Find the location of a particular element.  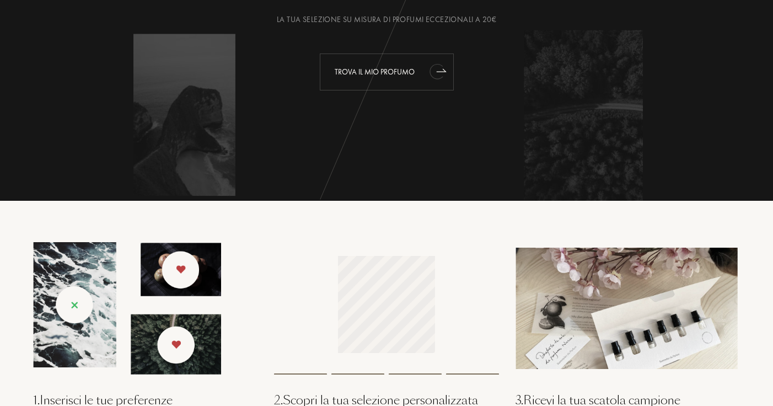

div: animation is located at coordinates (438, 71).